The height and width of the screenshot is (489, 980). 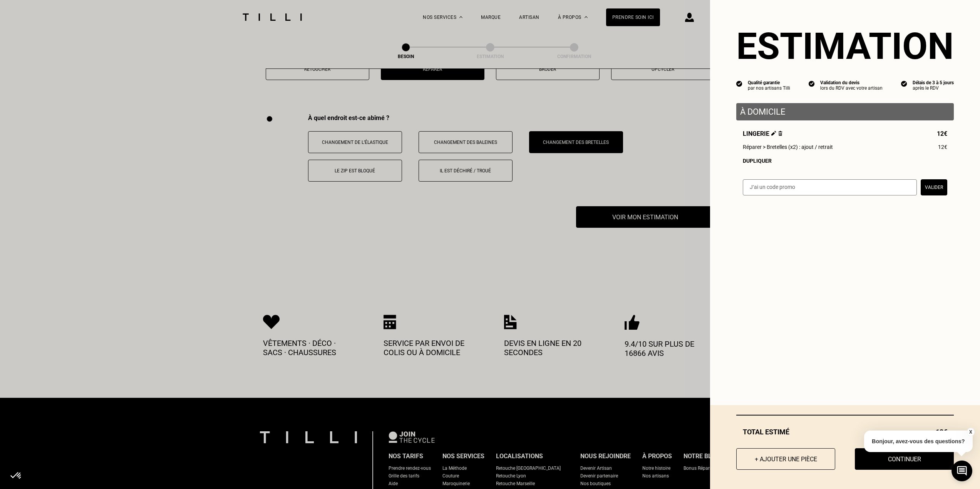 I want to click on section: Estimation, so click(x=845, y=46).